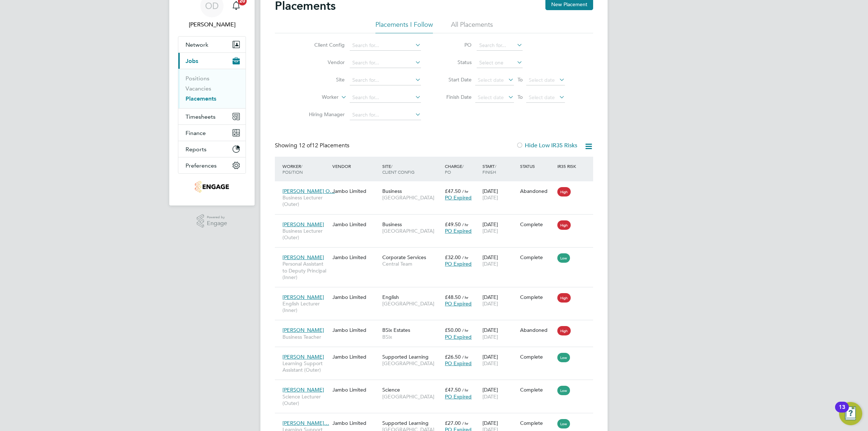 This screenshot has width=868, height=431. I want to click on label: Hide Low IR35 Risks, so click(547, 145).